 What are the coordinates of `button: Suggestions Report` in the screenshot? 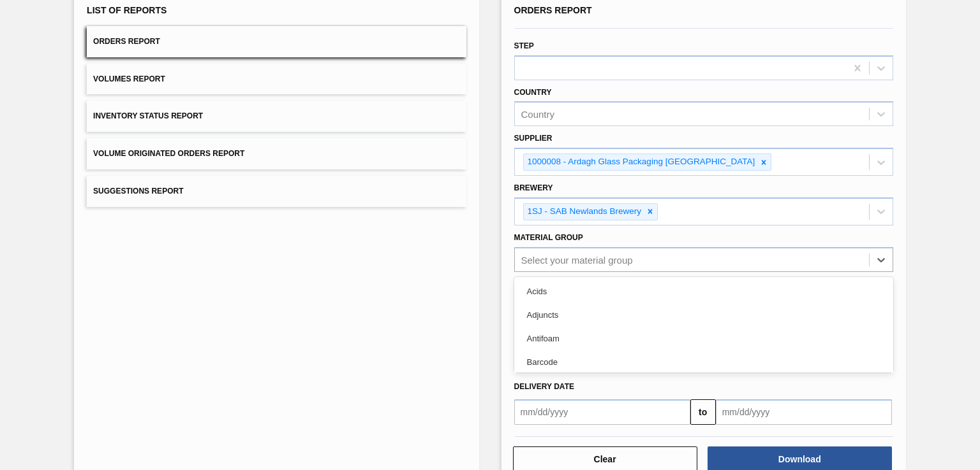 It's located at (276, 191).